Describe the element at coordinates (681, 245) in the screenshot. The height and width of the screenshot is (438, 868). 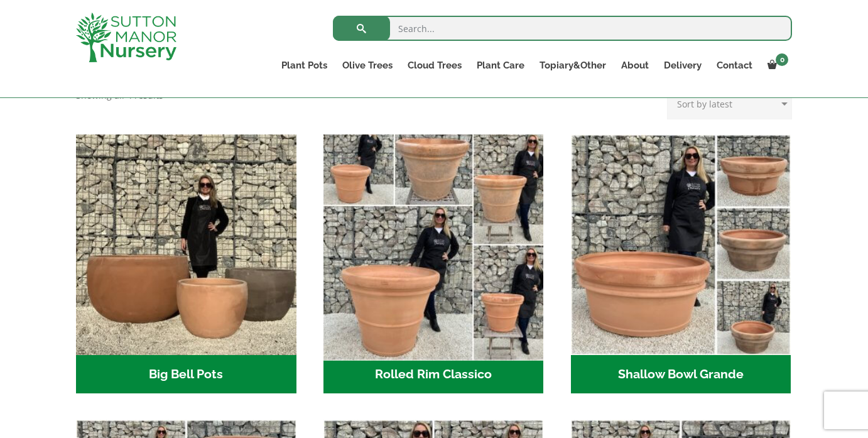
I see `img: Shallow Bowl Grande` at that location.